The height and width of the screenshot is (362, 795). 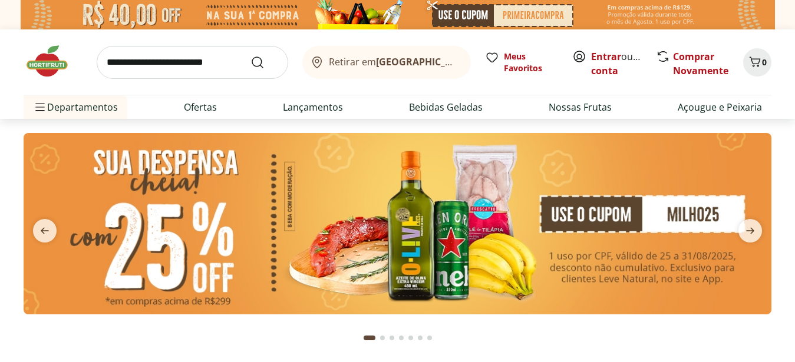 What do you see at coordinates (701, 64) in the screenshot?
I see `a: Comprar Novamente` at bounding box center [701, 64].